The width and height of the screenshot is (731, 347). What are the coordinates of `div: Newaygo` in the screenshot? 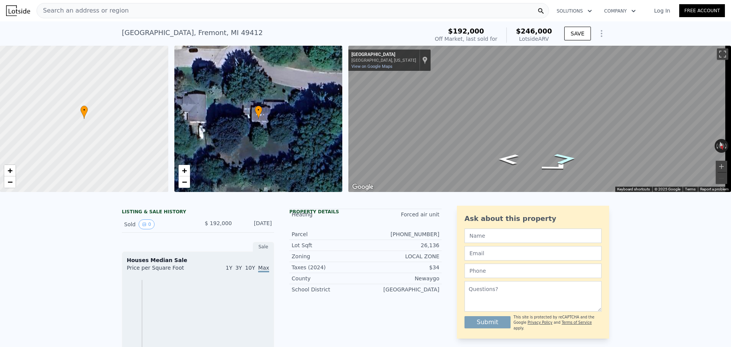 It's located at (402, 278).